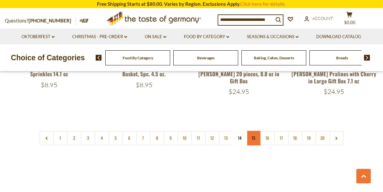 The height and width of the screenshot is (192, 383). Describe the element at coordinates (342, 58) in the screenshot. I see `a: Breads` at that location.